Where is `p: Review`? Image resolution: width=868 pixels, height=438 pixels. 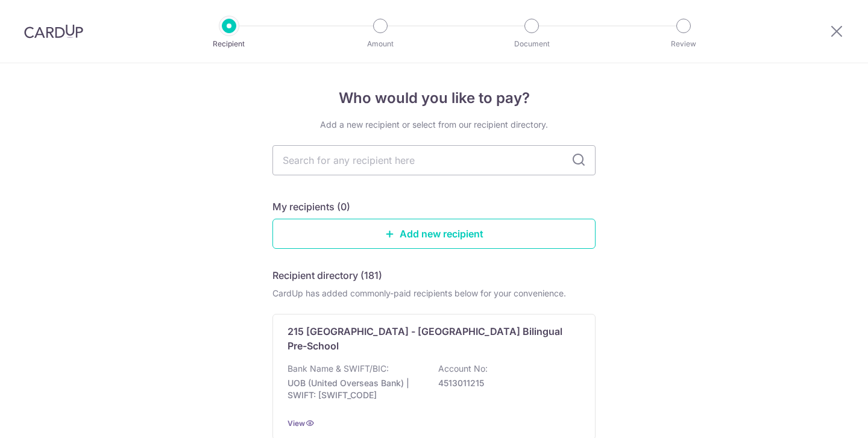 p: Review is located at coordinates (684, 44).